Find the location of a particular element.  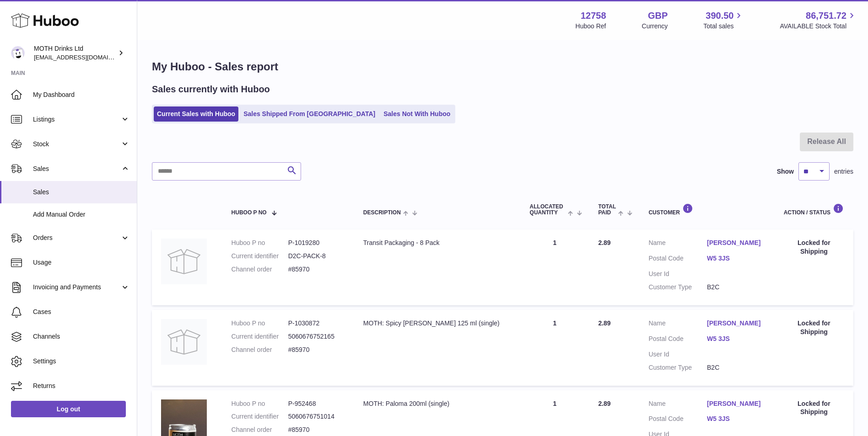

a: Sales Not With Huboo is located at coordinates (417, 114).